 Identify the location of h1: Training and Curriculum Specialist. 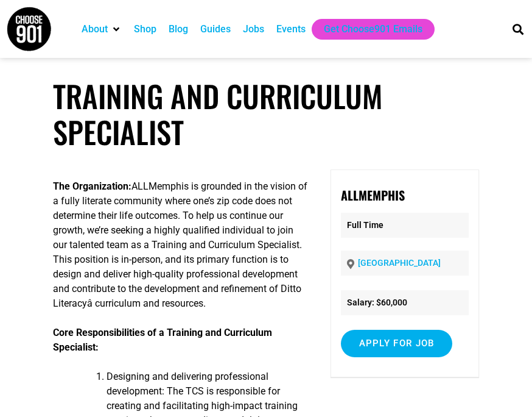
(266, 114).